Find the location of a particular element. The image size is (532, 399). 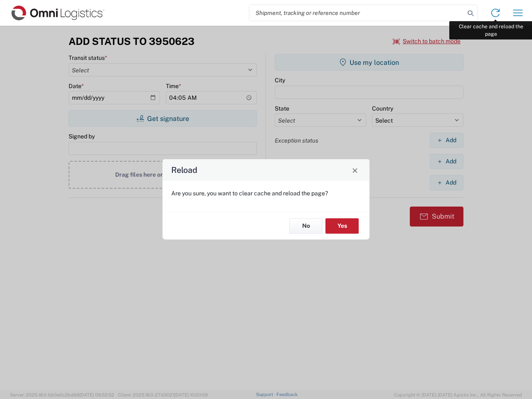

p: Are you sure, you want to clear cache and reload the page? is located at coordinates (266, 193).